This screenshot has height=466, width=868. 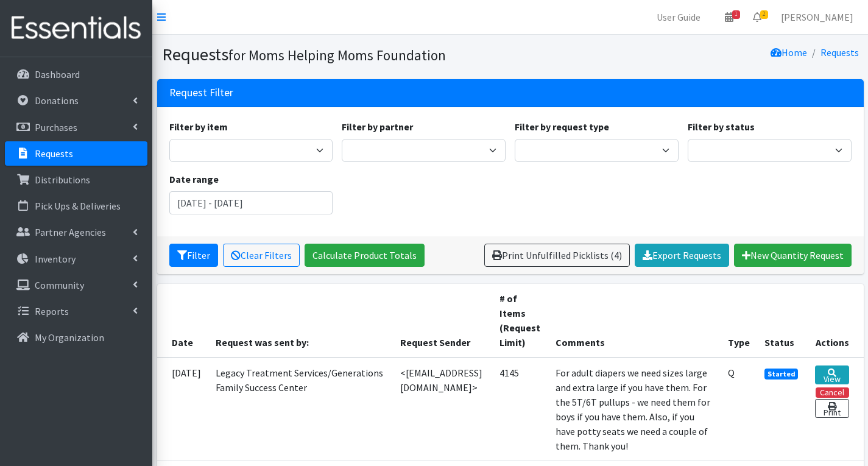 I want to click on p: Donations, so click(x=57, y=100).